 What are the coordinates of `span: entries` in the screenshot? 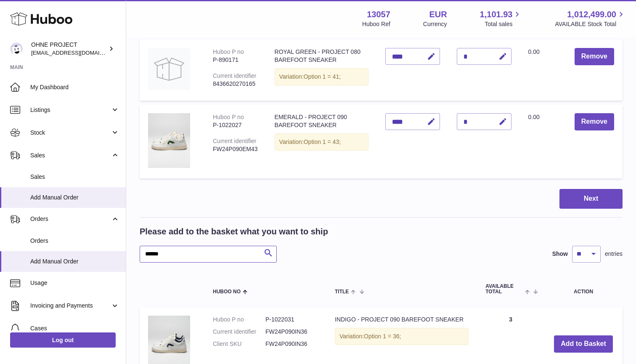 It's located at (614, 254).